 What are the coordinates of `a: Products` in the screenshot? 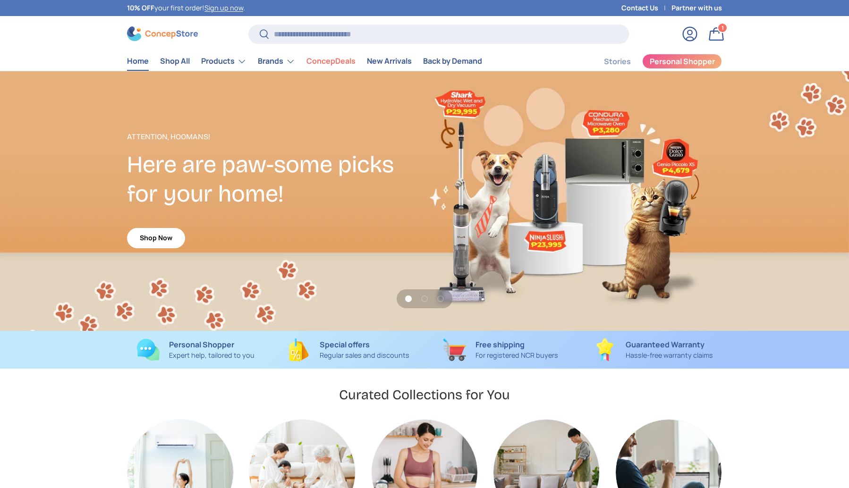 It's located at (224, 61).